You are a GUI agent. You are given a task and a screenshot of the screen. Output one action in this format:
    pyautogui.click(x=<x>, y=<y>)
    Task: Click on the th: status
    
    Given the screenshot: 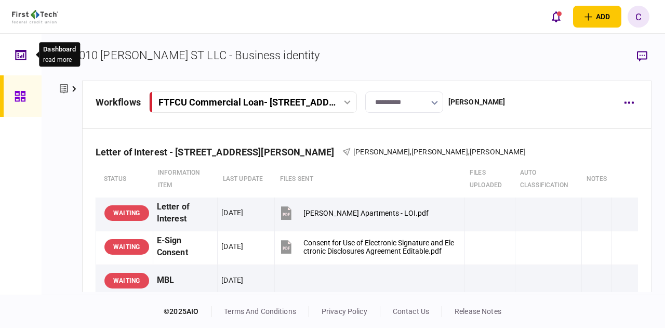 What is the action you would take?
    pyautogui.click(x=124, y=179)
    